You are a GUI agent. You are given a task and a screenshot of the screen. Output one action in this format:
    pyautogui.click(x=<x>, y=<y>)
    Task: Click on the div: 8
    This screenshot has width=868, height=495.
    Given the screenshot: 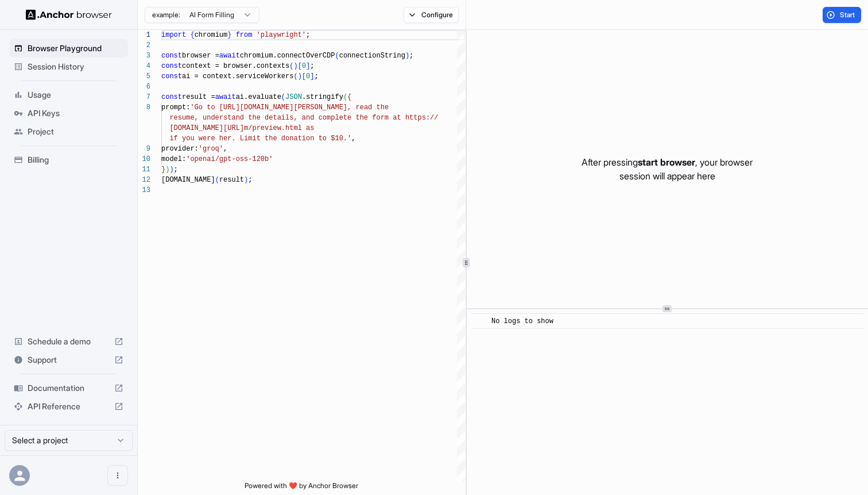 What is the action you would take?
    pyautogui.click(x=144, y=108)
    